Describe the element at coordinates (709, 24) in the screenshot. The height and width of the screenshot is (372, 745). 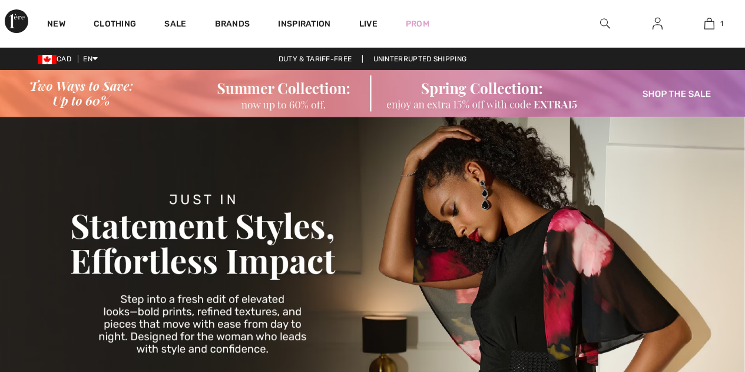
I see `img: My Bag` at that location.